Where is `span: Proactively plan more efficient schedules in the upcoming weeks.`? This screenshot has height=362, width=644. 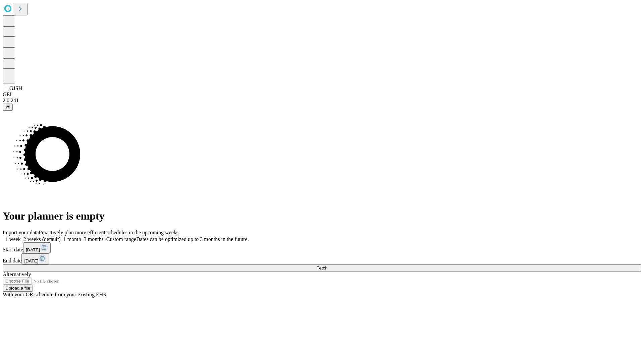
span: Proactively plan more efficient schedules in the upcoming weeks. is located at coordinates (109, 232).